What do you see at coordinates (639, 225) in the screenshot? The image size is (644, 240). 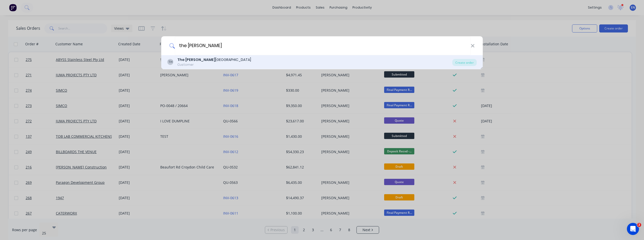 I see `span: 2` at bounding box center [639, 225].